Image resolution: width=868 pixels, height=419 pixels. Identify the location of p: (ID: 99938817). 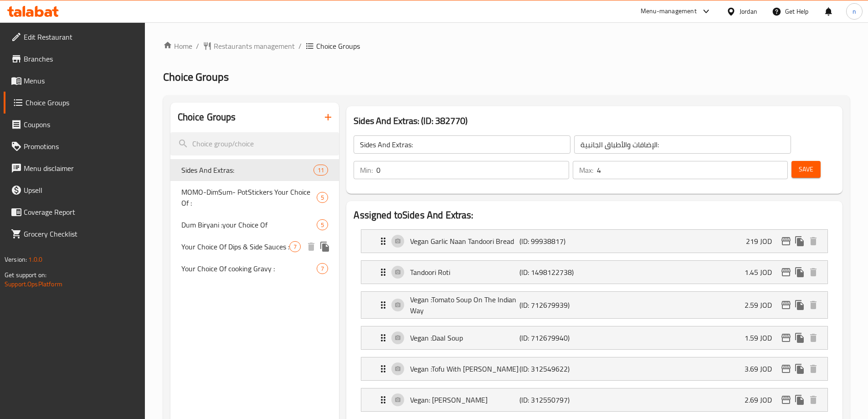
(556, 241).